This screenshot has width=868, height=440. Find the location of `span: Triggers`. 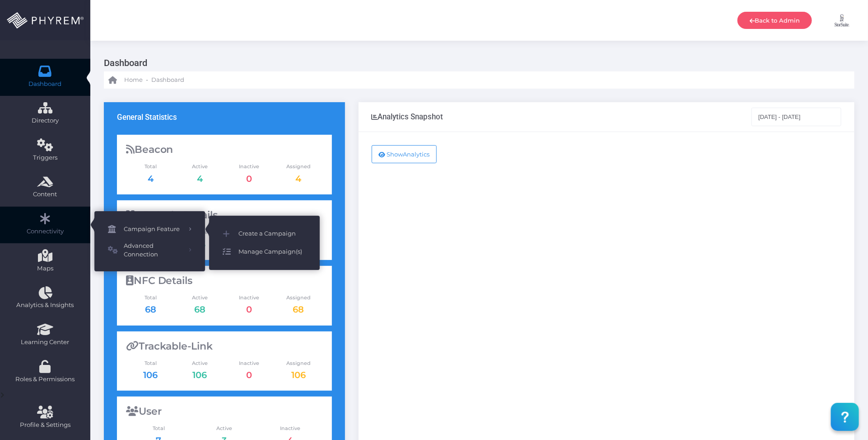

span: Triggers is located at coordinates (45, 158).